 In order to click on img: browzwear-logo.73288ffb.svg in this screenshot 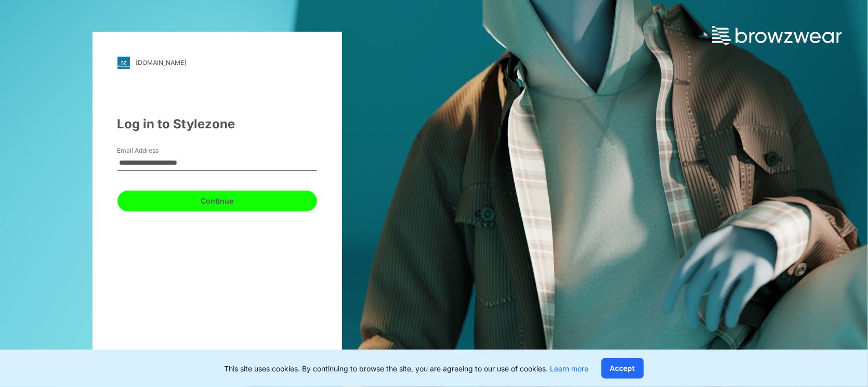, I will do `click(777, 35)`.